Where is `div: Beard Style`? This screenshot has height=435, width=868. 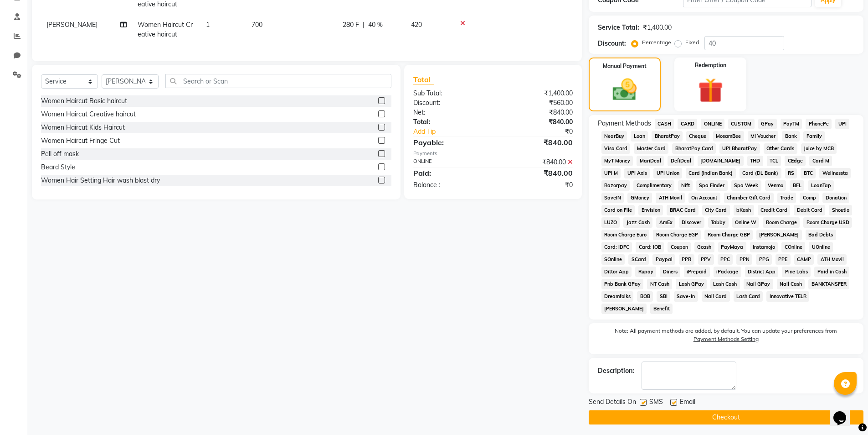 div: Beard Style is located at coordinates (58, 167).